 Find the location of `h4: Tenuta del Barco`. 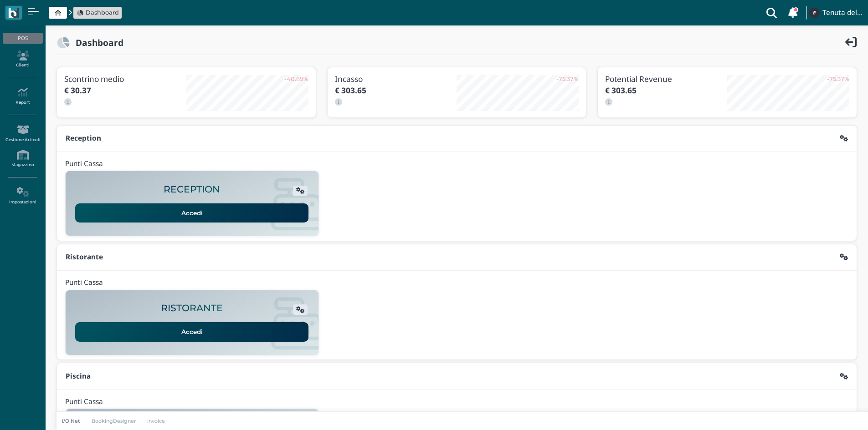

h4: Tenuta del Barco is located at coordinates (843, 13).